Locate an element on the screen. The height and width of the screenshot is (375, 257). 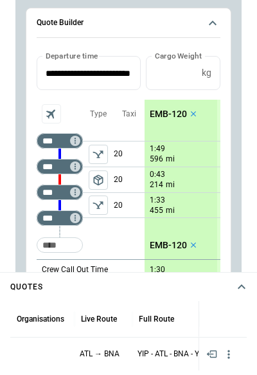
p: 1:33 is located at coordinates (158, 200).